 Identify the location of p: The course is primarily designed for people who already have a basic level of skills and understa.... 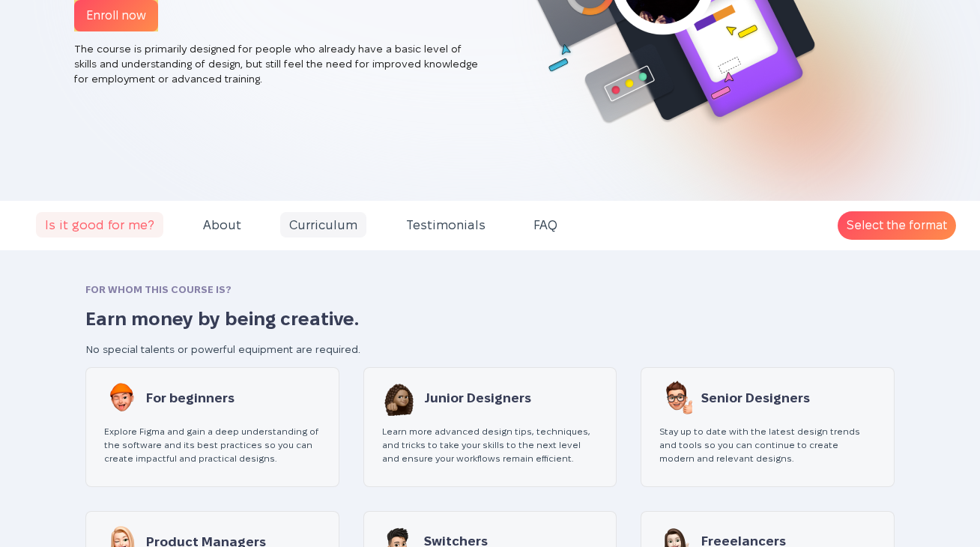
(275, 64).